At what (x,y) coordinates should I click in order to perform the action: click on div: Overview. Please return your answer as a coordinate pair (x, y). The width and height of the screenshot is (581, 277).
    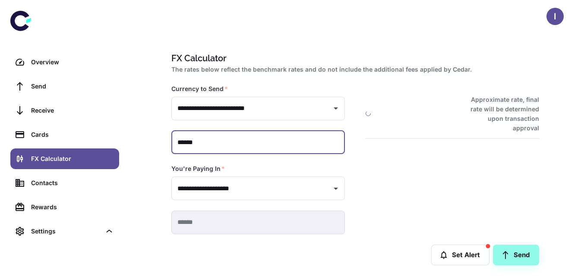
    Looking at the image, I should click on (72, 62).